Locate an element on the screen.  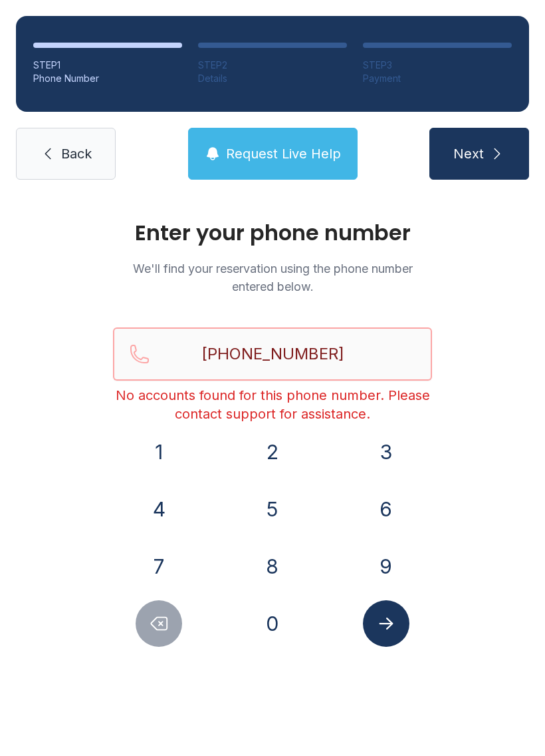
button: 5 is located at coordinates (272, 509).